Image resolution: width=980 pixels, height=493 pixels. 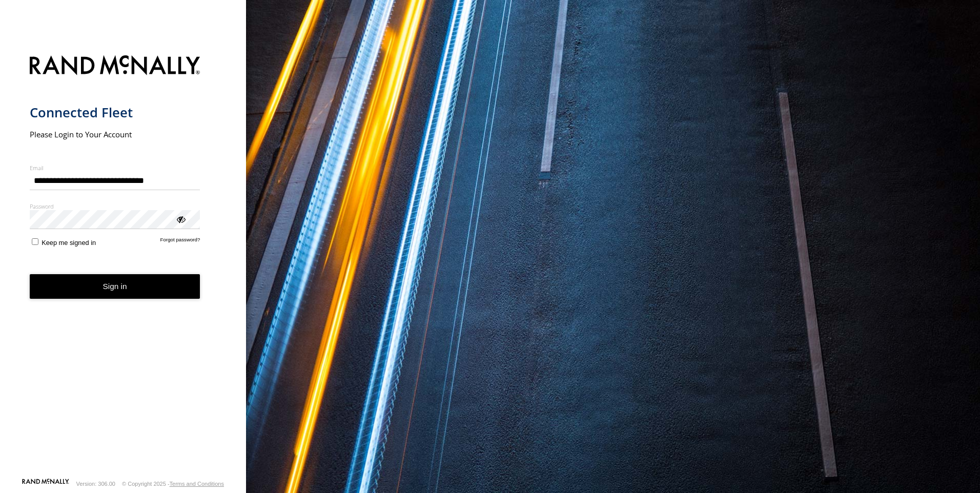 I want to click on a: Forgot password?, so click(x=180, y=242).